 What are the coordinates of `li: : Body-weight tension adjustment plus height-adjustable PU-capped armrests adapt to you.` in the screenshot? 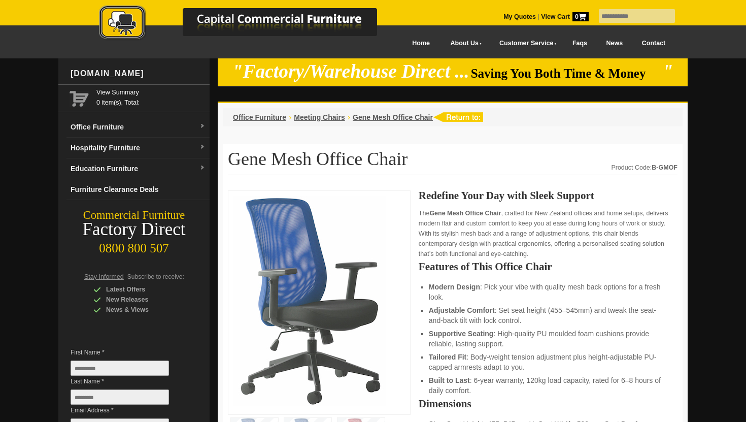 It's located at (548, 362).